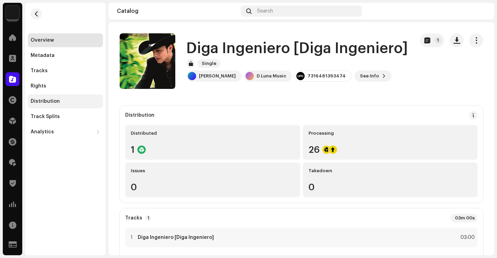 Image resolution: width=497 pixels, height=258 pixels. Describe the element at coordinates (42, 40) in the screenshot. I see `div: Overview` at that location.